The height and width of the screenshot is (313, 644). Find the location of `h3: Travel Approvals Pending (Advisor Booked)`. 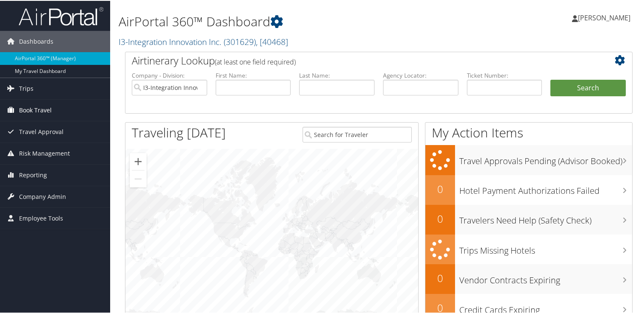

h3: Travel Approvals Pending (Advisor Booked) is located at coordinates (545, 158).